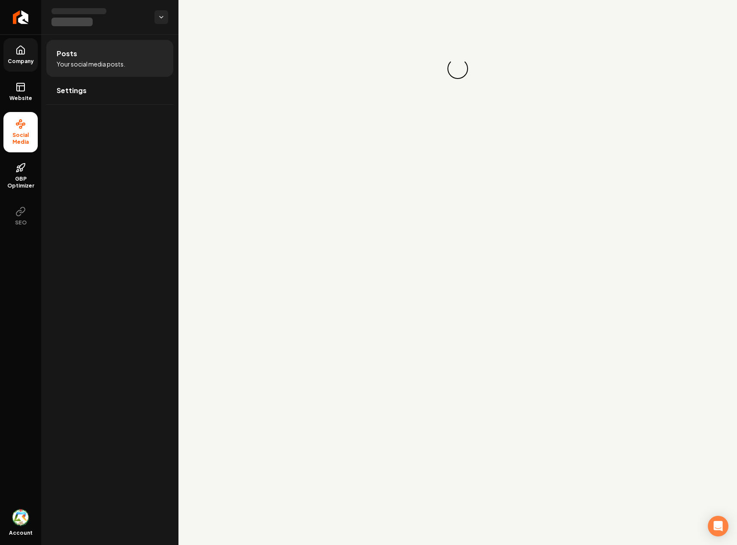 The image size is (737, 545). What do you see at coordinates (21, 92) in the screenshot?
I see `a: Website` at bounding box center [21, 92].